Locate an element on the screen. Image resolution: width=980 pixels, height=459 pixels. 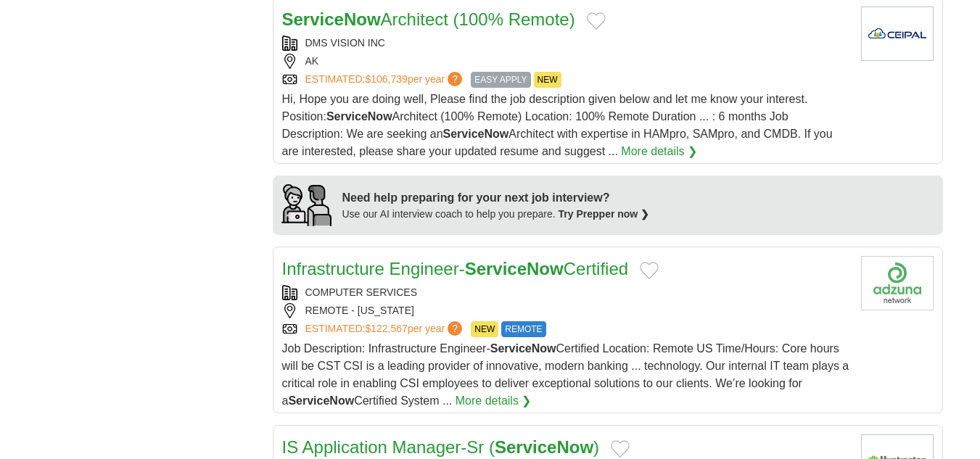
span: $106,739 is located at coordinates (385, 79).